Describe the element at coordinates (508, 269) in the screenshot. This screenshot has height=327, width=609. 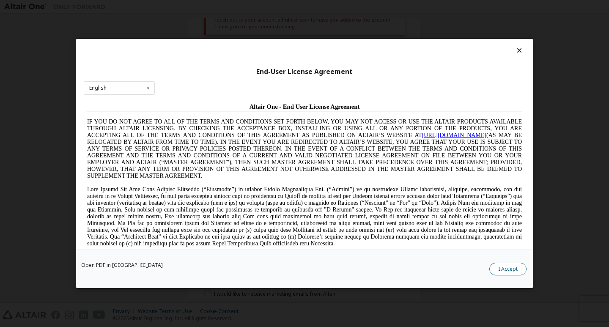
I see `button: I Accept` at that location.